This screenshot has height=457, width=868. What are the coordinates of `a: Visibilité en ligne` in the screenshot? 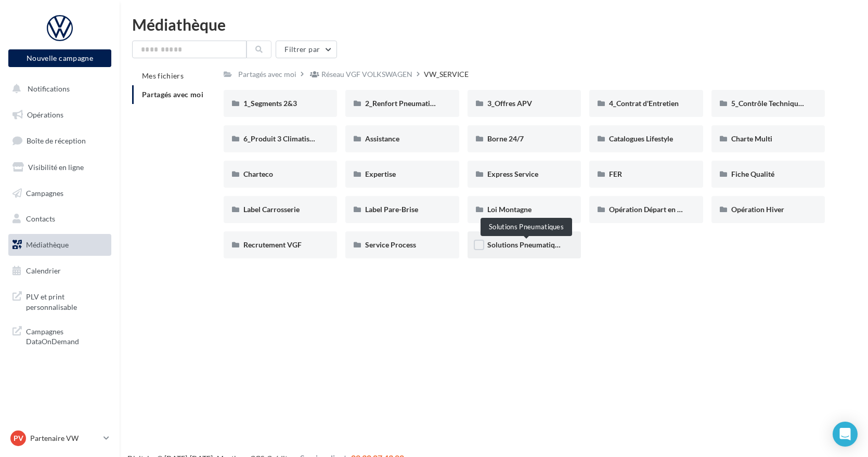 It's located at (60, 168).